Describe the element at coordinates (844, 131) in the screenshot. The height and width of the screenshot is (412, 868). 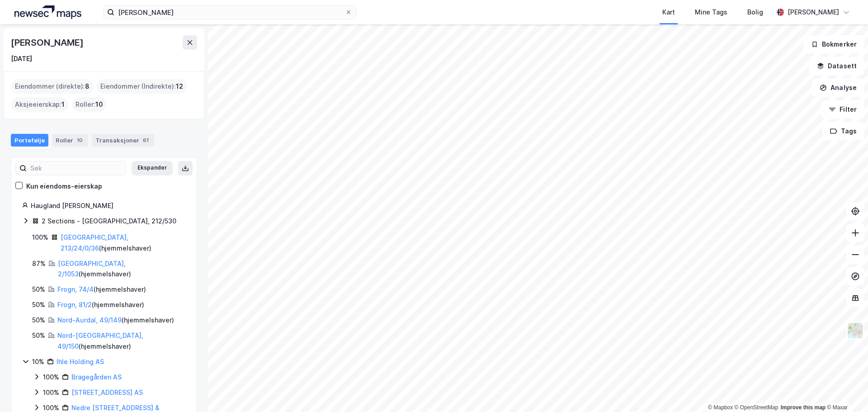
I see `button: Tags` at that location.